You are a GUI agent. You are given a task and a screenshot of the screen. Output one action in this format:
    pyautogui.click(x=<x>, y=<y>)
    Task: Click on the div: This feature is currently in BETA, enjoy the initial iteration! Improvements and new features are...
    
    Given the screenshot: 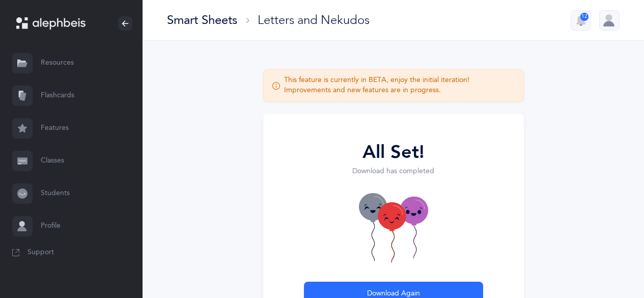 What is the action you would take?
    pyautogui.click(x=400, y=85)
    